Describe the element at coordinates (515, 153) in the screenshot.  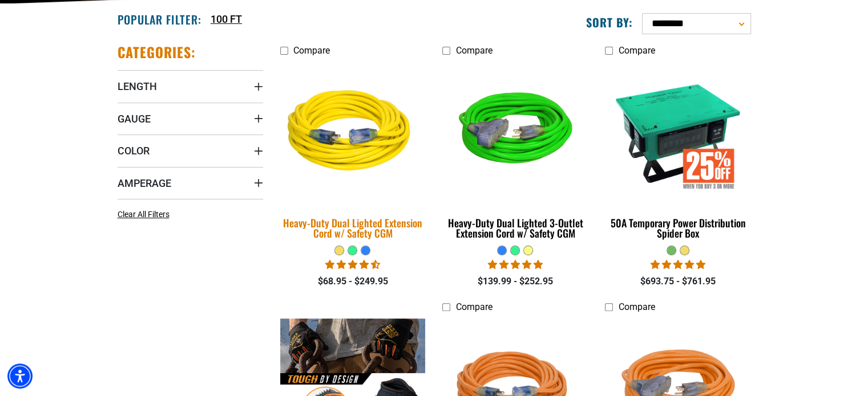
I see `a: neon green Heavy-Duty Dual Lighted 3-Outlet Extension Cord w/ Safety CGM` at that location.